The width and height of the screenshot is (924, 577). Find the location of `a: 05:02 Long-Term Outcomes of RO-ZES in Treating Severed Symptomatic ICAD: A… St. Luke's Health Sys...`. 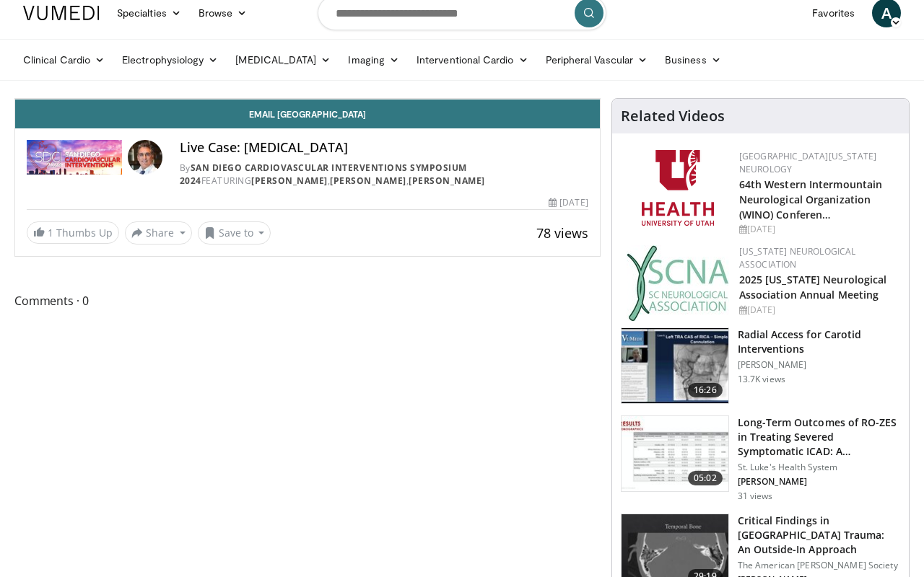

a: 05:02 Long-Term Outcomes of RO-ZES in Treating Severed Symptomatic ICAD: A… St. Luke's Health Sys... is located at coordinates (760, 459).